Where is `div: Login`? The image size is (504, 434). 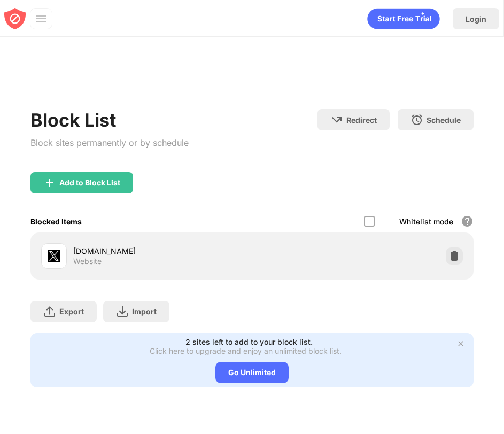 div: Login is located at coordinates (476, 19).